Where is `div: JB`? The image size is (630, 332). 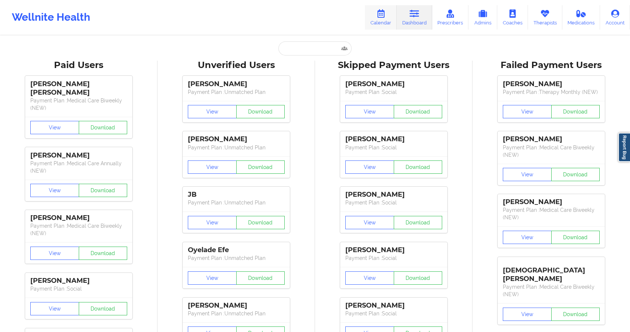 div: JB is located at coordinates (236, 195).